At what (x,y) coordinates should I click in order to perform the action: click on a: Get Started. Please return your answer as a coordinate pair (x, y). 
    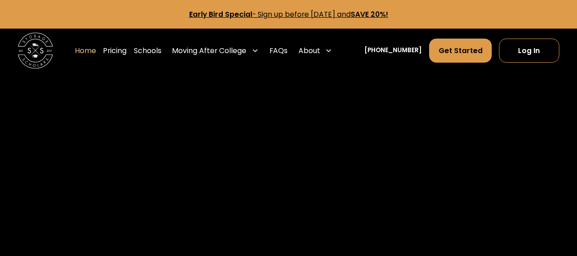
    Looking at the image, I should click on (461, 50).